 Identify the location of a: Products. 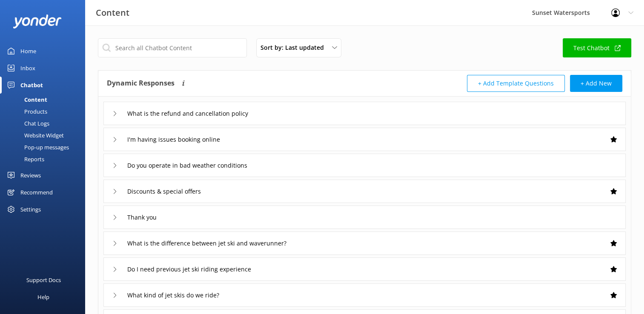
(45, 111).